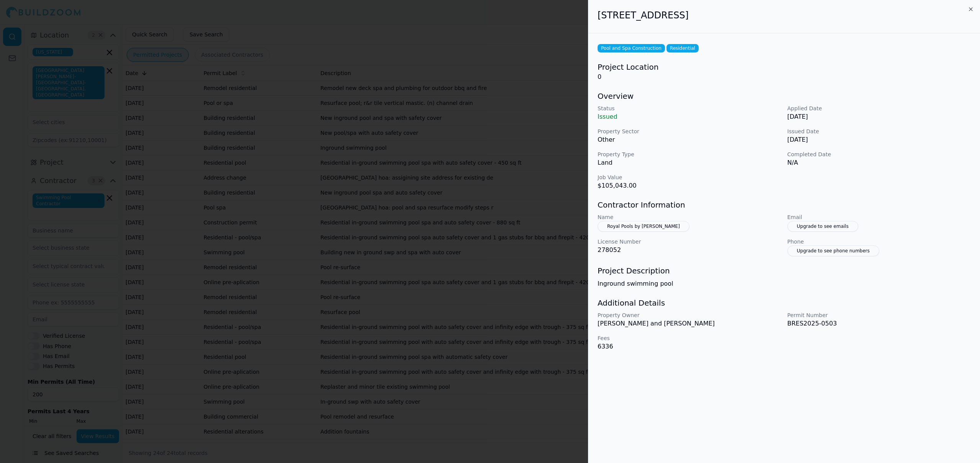  Describe the element at coordinates (690, 186) in the screenshot. I see `p: $105,043.00` at that location.